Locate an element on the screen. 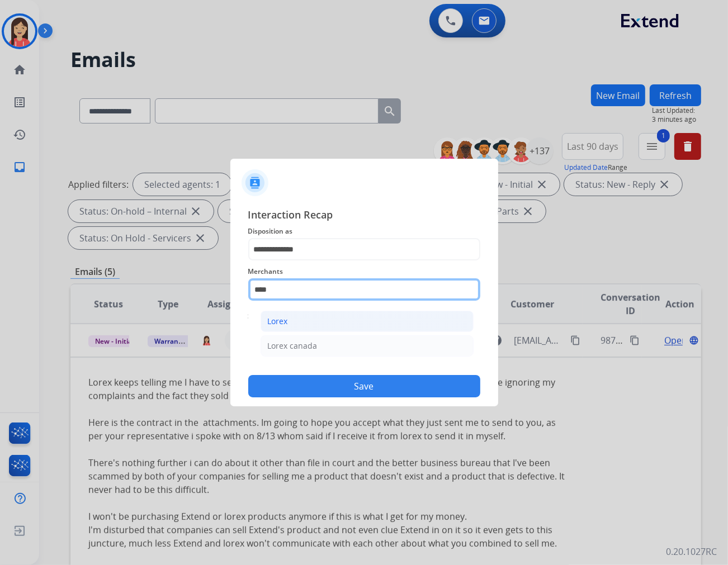 The height and width of the screenshot is (565, 728). button: Save is located at coordinates (364, 386).